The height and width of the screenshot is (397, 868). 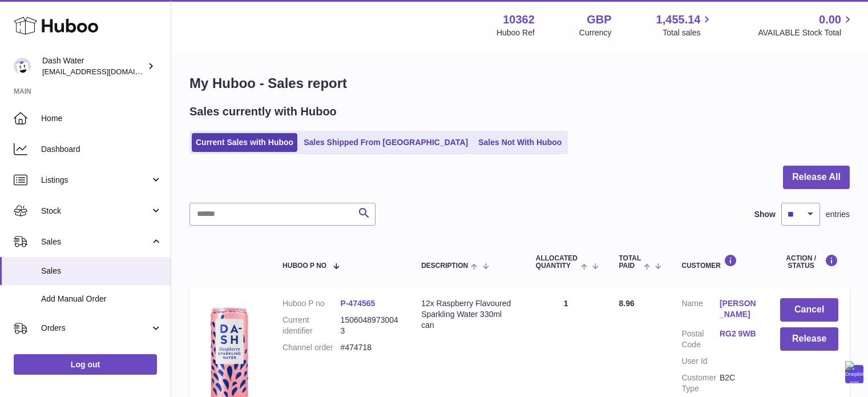 What do you see at coordinates (370, 347) in the screenshot?
I see `dd: #474718` at bounding box center [370, 347].